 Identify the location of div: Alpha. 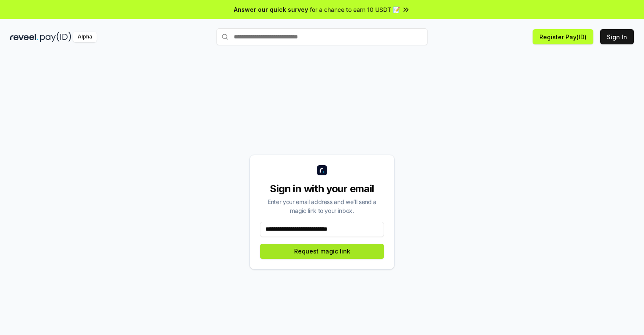
(85, 37).